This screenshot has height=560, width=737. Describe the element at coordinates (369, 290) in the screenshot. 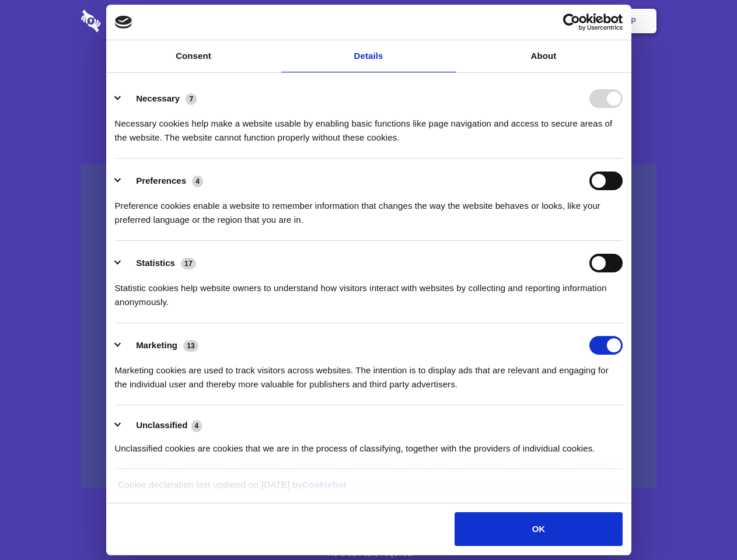

I see `div: Statistic cookies help website owners to understand how visitors interact with websites by collec...` at that location.